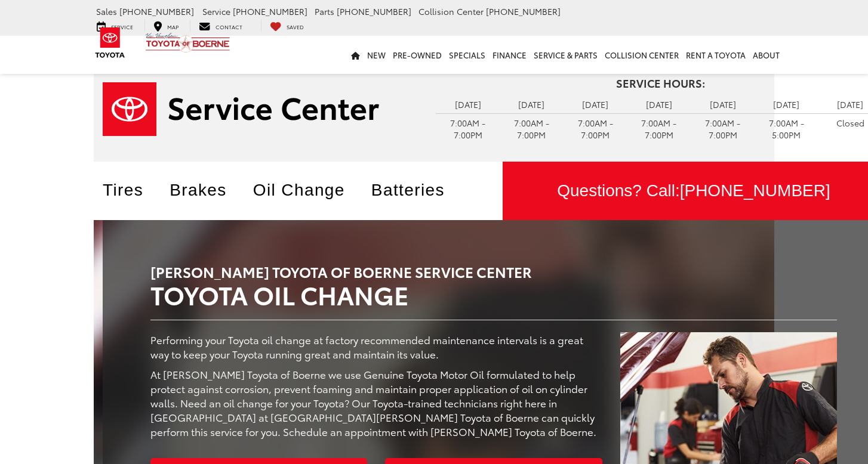  Describe the element at coordinates (417, 55) in the screenshot. I see `a: Pre-Owned` at that location.